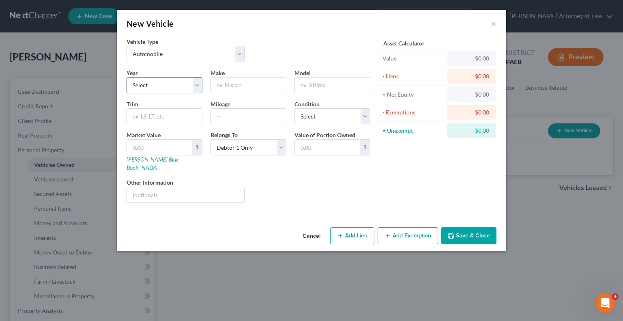 Image resolution: width=623 pixels, height=321 pixels. I want to click on button: Add Exemption, so click(408, 236).